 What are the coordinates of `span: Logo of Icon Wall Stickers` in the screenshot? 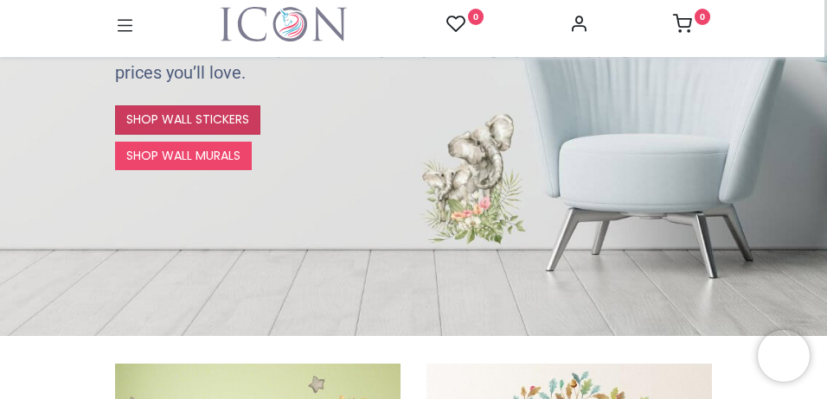 It's located at (284, 24).